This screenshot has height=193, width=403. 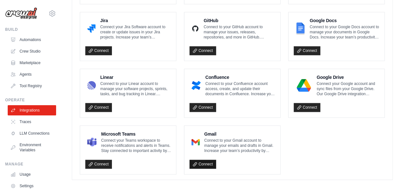 What do you see at coordinates (195, 29) in the screenshot?
I see `img: GitHub Logo` at bounding box center [195, 29].